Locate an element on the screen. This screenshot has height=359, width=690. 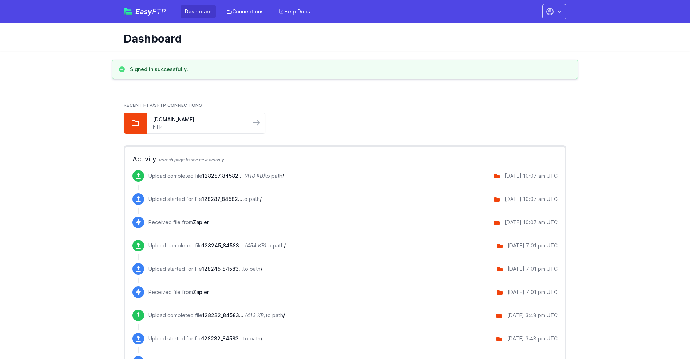
a: Dashboard is located at coordinates (198, 12).